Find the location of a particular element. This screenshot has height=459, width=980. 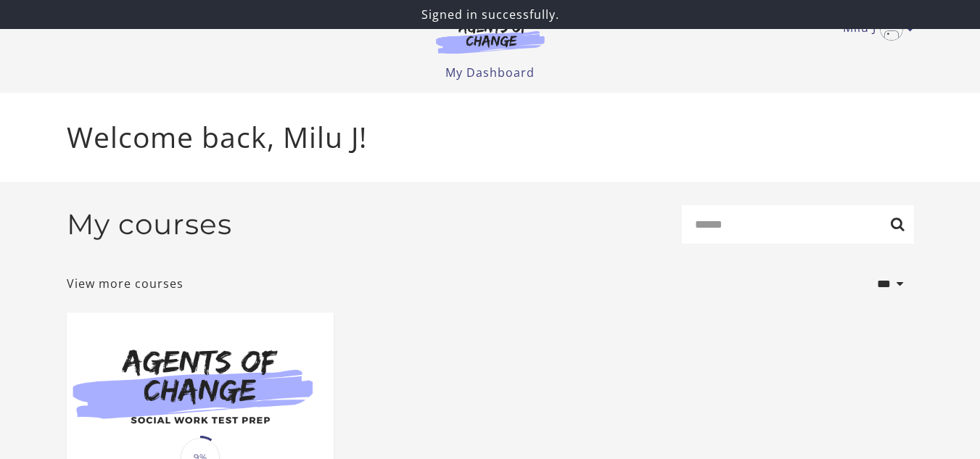

h2: My courses is located at coordinates (149, 224).